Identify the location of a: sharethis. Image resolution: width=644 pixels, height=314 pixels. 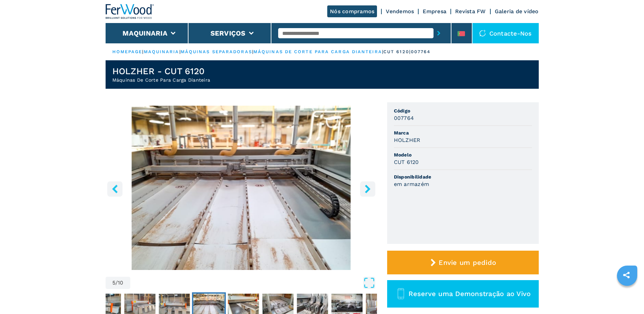
(627, 275).